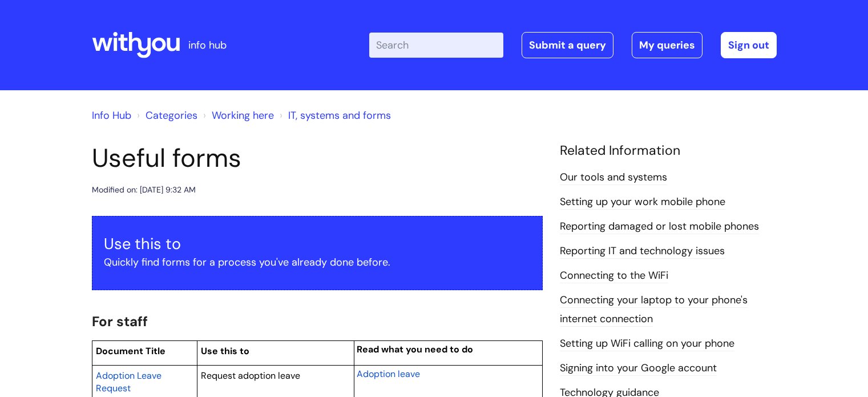 The height and width of the screenshot is (397, 868). I want to click on p: info hub, so click(207, 45).